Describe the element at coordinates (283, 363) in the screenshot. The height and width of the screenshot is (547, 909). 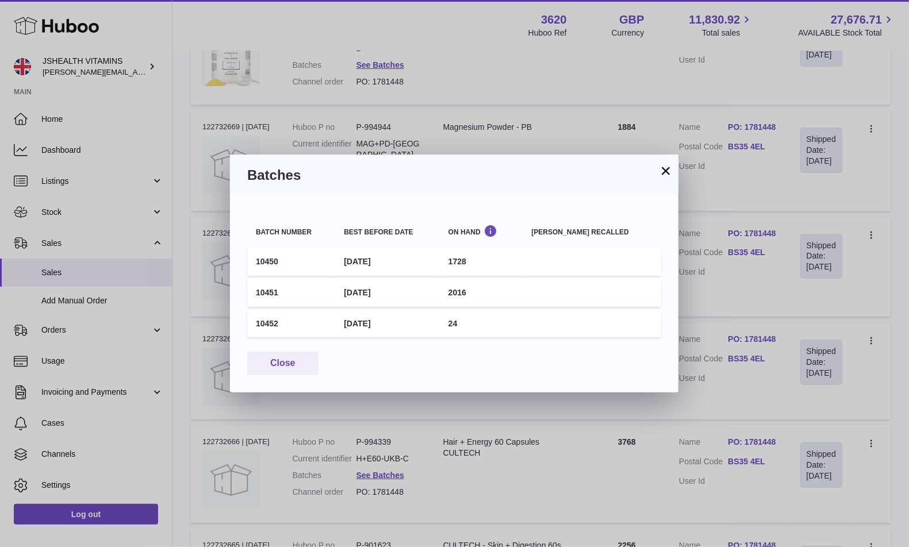
I see `button: Close` at that location.